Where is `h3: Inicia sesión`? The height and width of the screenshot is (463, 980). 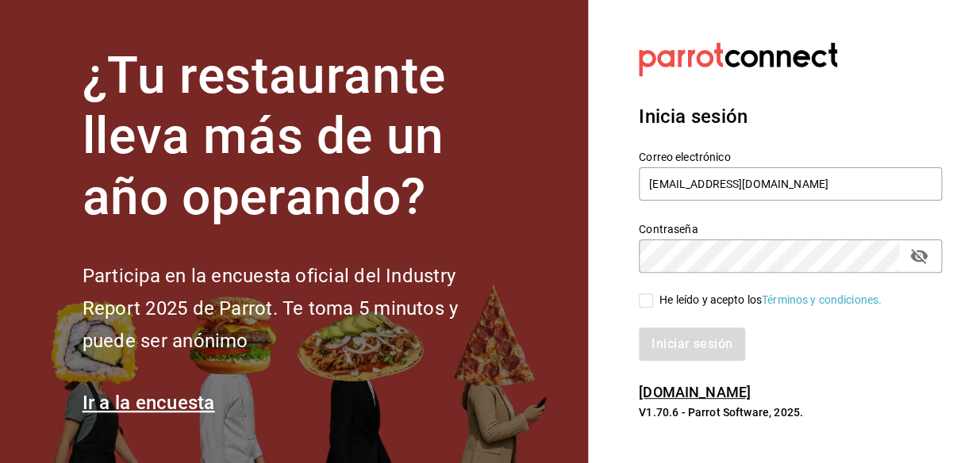
h3: Inicia sesión is located at coordinates (790, 117).